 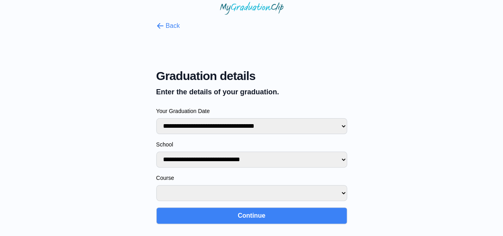 What do you see at coordinates (252, 92) in the screenshot?
I see `p: Enter the details of your graduation.` at bounding box center [252, 92].